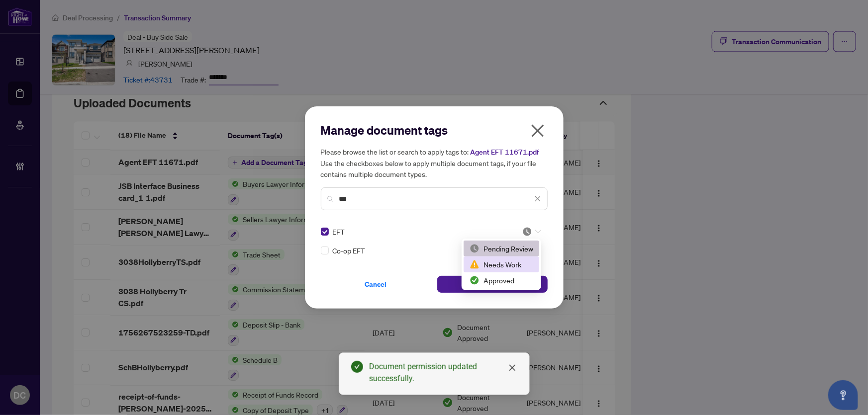  Describe the element at coordinates (435, 130) in the screenshot. I see `h2: Manage document tags` at that location.